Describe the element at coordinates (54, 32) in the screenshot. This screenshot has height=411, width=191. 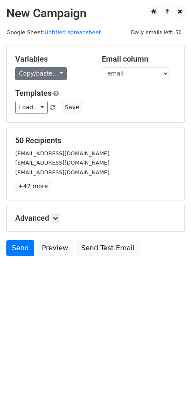
I see `small: Google Sheet:` at that location.